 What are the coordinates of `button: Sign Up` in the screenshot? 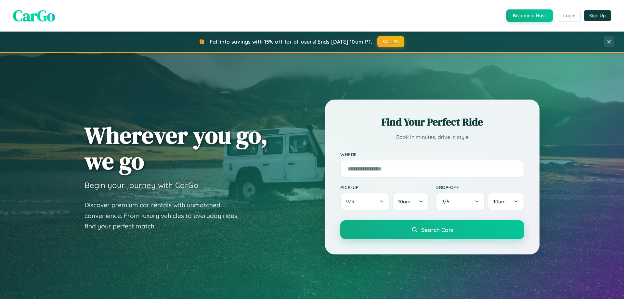 It's located at (598, 16).